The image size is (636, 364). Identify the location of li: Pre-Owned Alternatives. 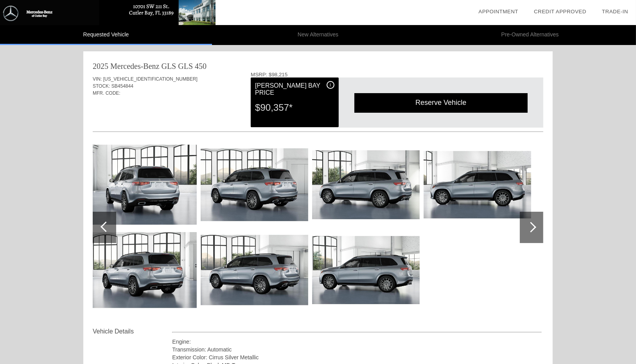
(530, 35).